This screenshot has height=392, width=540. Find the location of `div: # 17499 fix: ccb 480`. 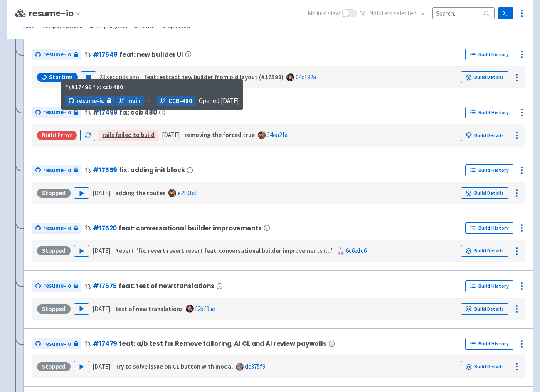

div: # 17499 fix: ccb 480 is located at coordinates (94, 87).